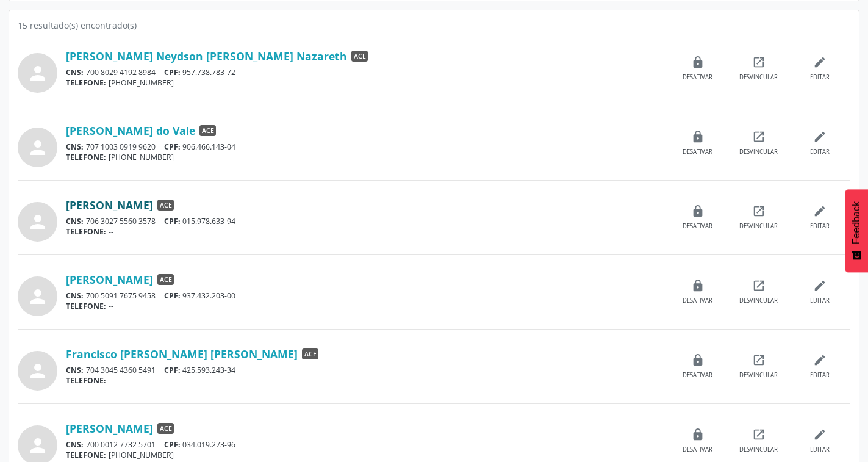  I want to click on div: 15 resultado(s) encontrado(s), so click(434, 25).